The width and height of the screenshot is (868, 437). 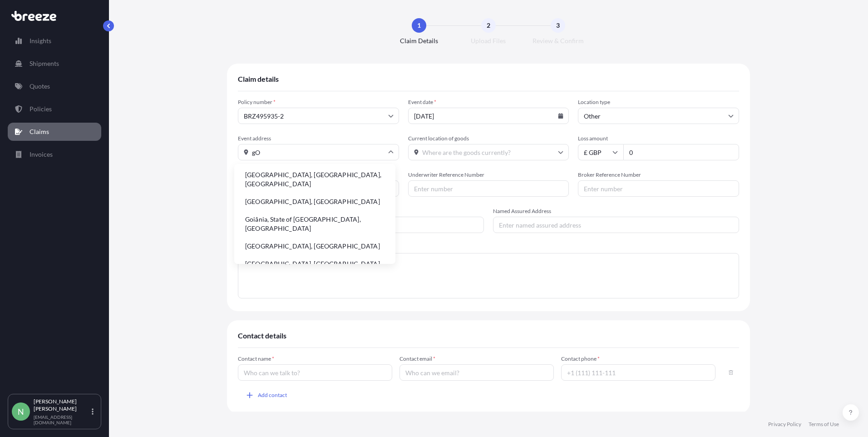 What do you see at coordinates (616, 212) in the screenshot?
I see `span: Named Assured Address` at bounding box center [616, 212].